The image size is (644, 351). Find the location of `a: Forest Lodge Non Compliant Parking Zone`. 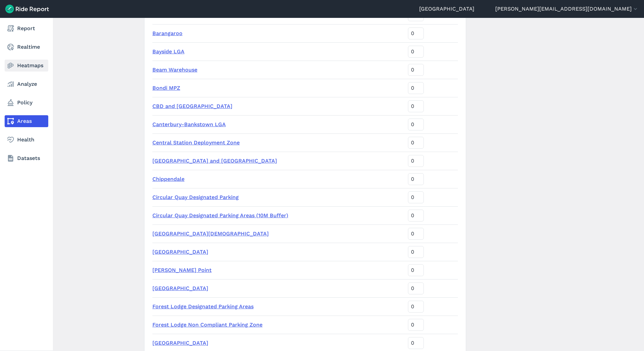

a: Forest Lodge Non Compliant Parking Zone is located at coordinates (207, 324).